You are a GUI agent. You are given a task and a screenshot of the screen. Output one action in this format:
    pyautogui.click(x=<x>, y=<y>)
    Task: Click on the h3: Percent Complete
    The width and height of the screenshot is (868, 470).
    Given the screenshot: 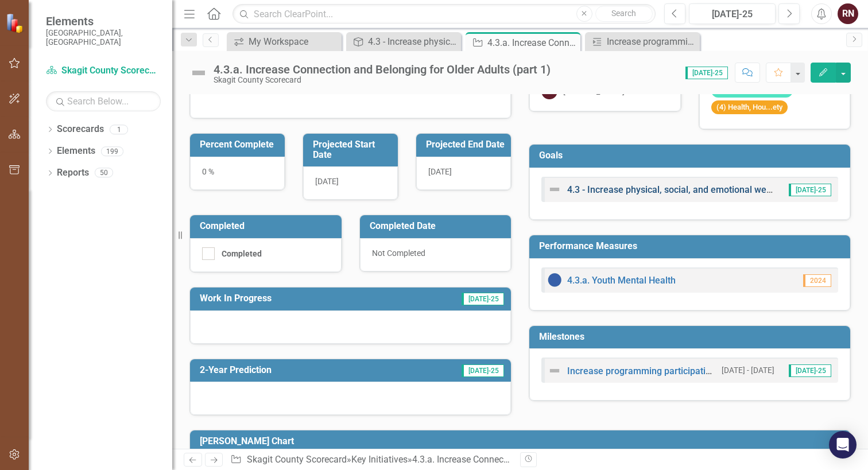 What is the action you would take?
    pyautogui.click(x=239, y=144)
    